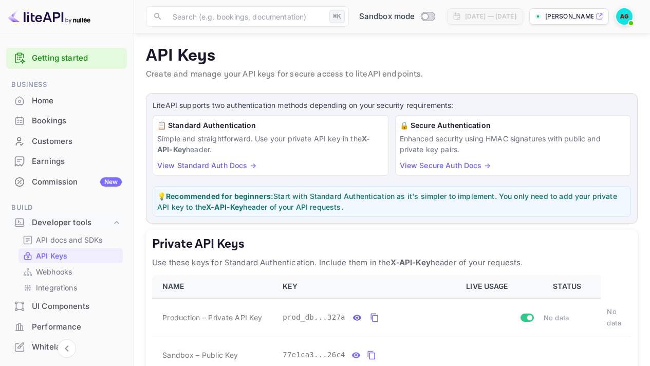  I want to click on div: Commission, so click(77, 182).